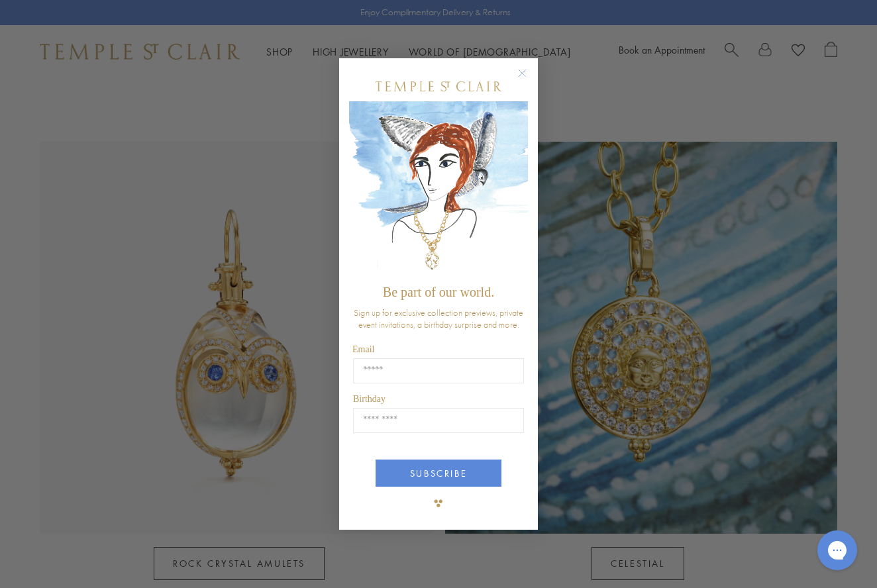 This screenshot has width=877, height=588. I want to click on span: Email, so click(363, 349).